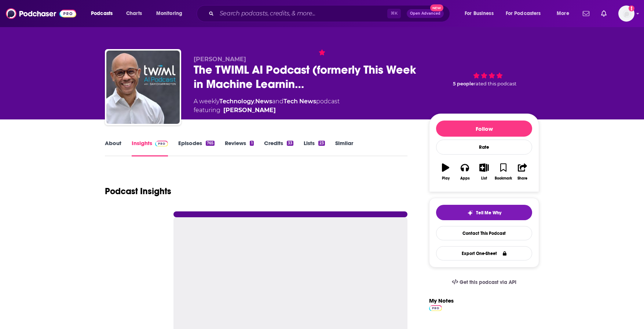 The height and width of the screenshot is (329, 644). Describe the element at coordinates (523, 172) in the screenshot. I see `button: Share` at that location.